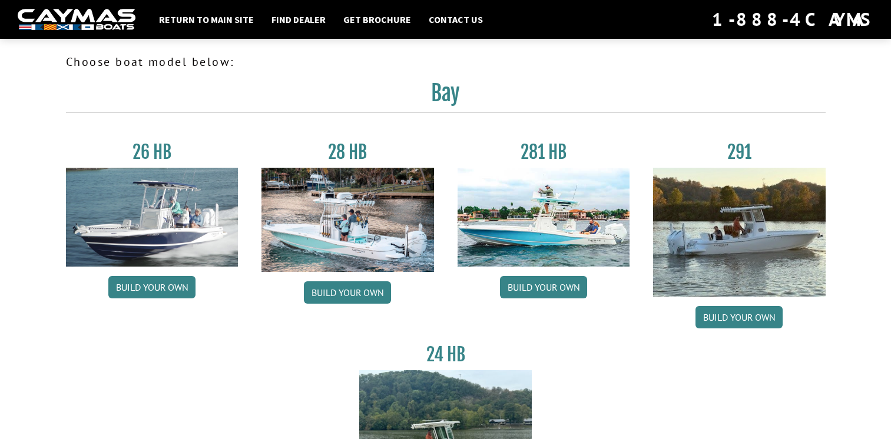 Image resolution: width=891 pixels, height=439 pixels. I want to click on h3: 291, so click(739, 152).